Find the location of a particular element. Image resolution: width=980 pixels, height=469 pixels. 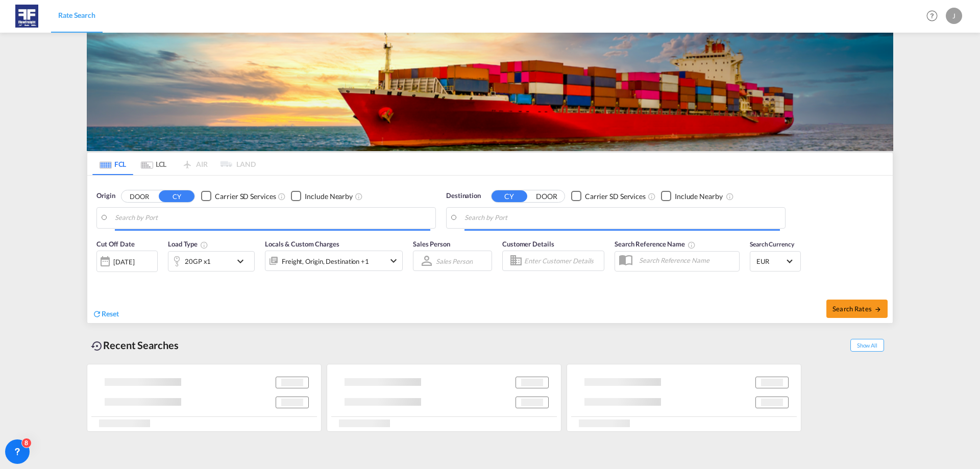

md-icon: Your search will be saved by the below given name is located at coordinates (691, 245).